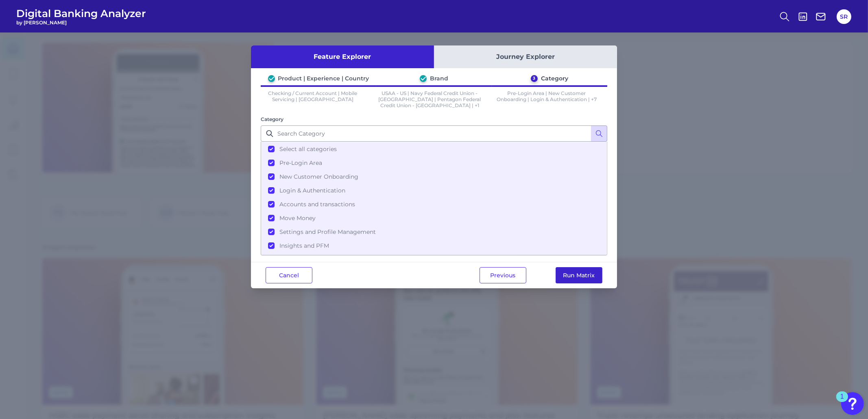  I want to click on button: New Customer Onboarding, so click(434, 177).